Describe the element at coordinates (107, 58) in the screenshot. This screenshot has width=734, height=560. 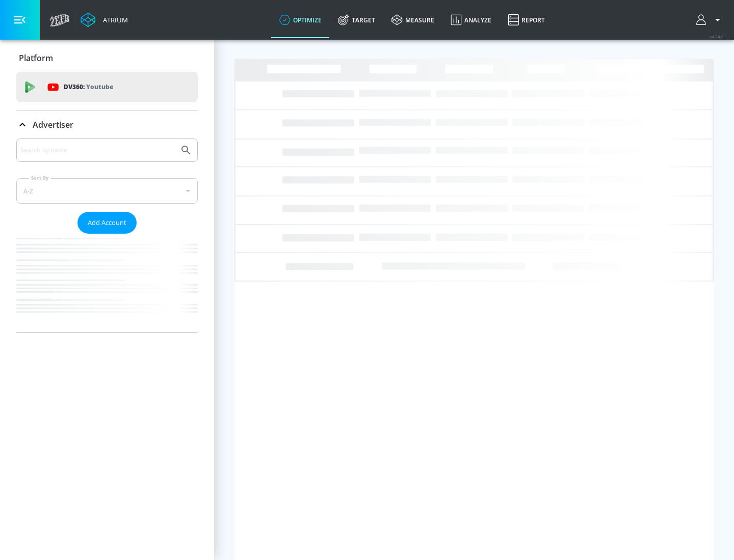
I see `div: Platform` at that location.